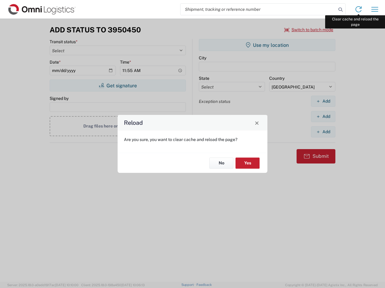 This screenshot has height=288, width=385. I want to click on h4: Reload, so click(133, 123).